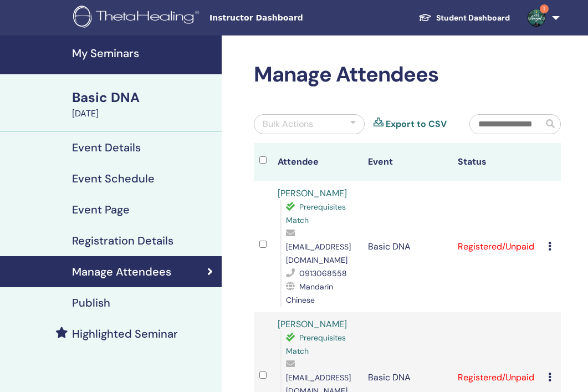  Describe the element at coordinates (309, 293) in the screenshot. I see `span: Mandarin Chinese` at that location.